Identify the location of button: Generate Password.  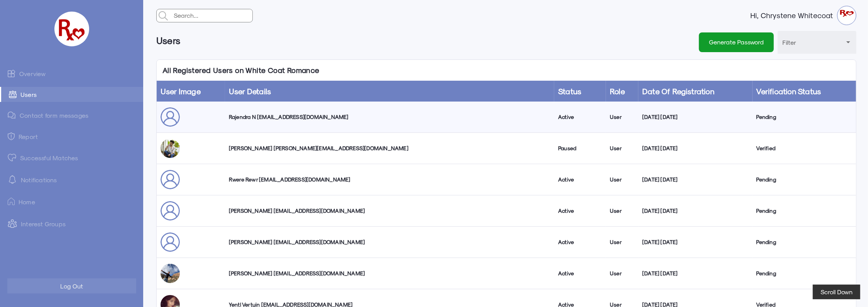
(737, 42).